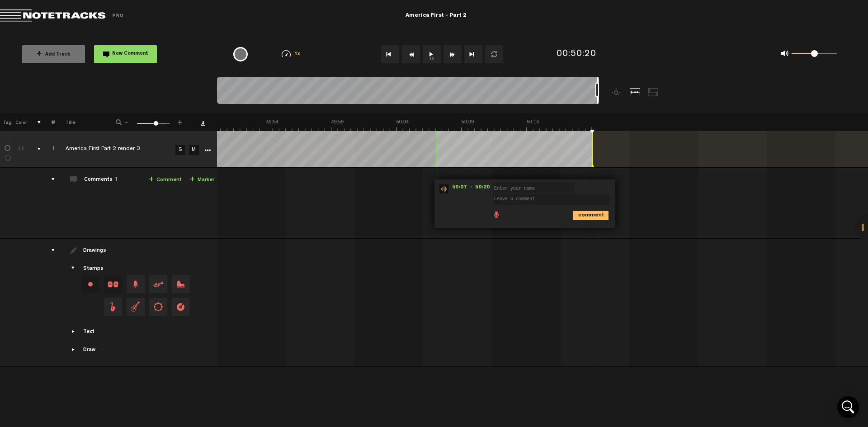  What do you see at coordinates (291, 54) in the screenshot?
I see `div: 1x` at bounding box center [291, 54].